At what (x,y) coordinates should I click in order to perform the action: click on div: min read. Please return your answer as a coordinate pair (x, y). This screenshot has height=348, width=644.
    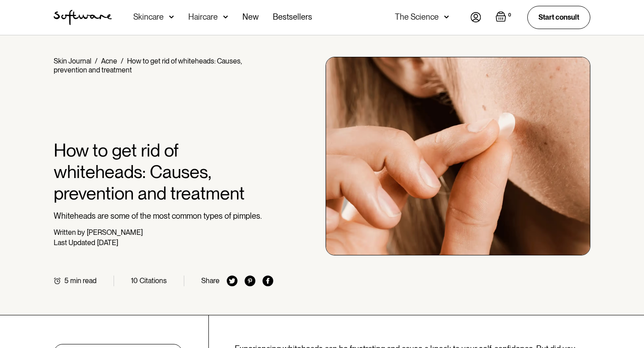
    Looking at the image, I should click on (83, 281).